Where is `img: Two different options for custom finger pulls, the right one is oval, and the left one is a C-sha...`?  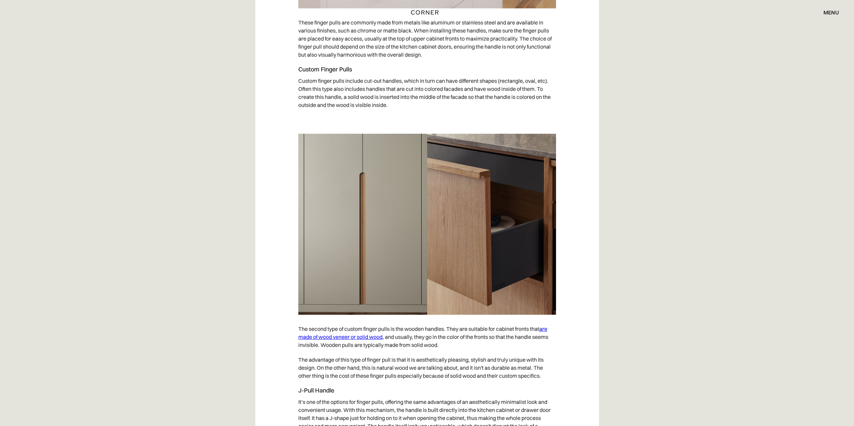 img: Two different options for custom finger pulls, the right one is oval, and the left one is a C-sha... is located at coordinates (427, 224).